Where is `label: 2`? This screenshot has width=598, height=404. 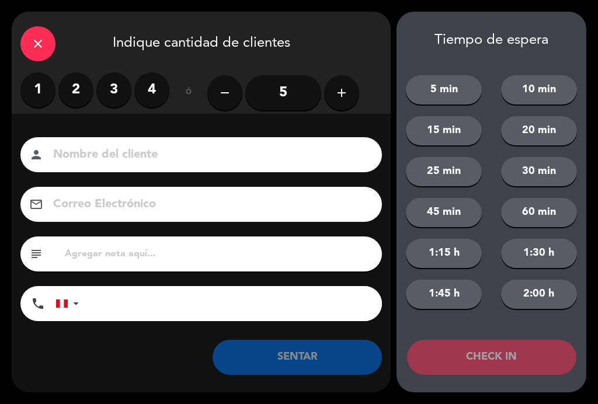
label: 2 is located at coordinates (76, 90).